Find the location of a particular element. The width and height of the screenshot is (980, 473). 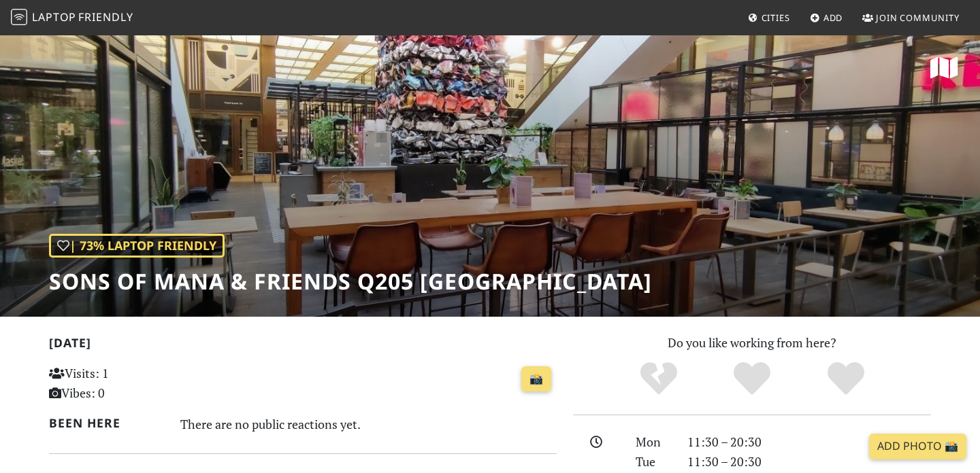

div: Definitely! is located at coordinates (846, 378).